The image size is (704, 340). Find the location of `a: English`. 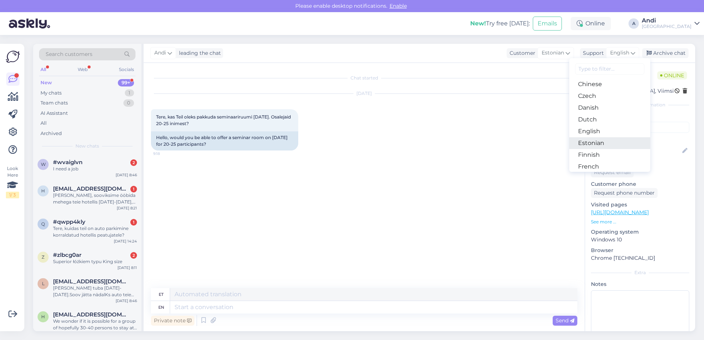

a: English is located at coordinates (609, 131).